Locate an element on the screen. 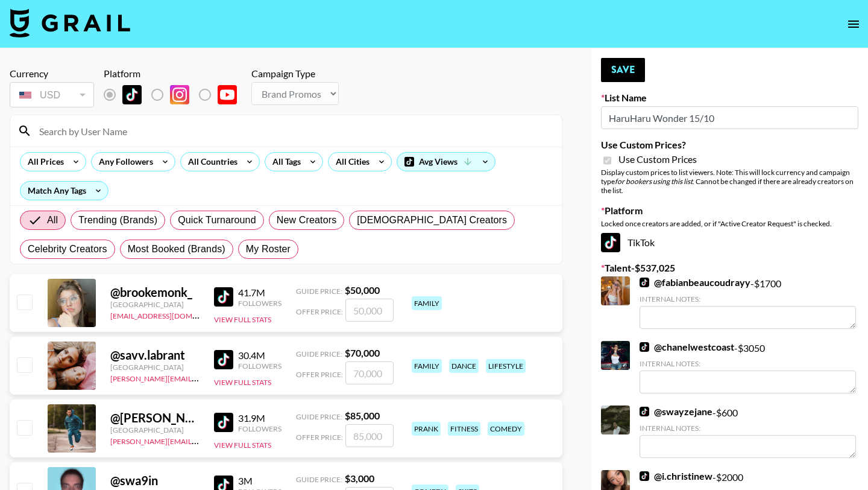 The width and height of the screenshot is (868, 490). div: Campaign Type is located at coordinates (295, 74).